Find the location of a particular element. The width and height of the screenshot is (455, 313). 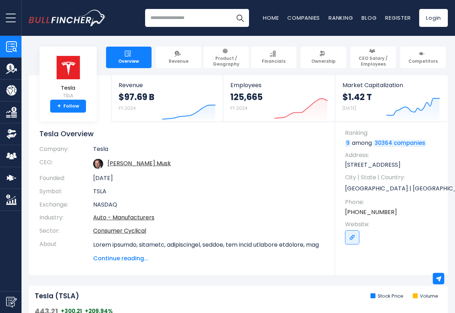

a: Register is located at coordinates (398, 18).